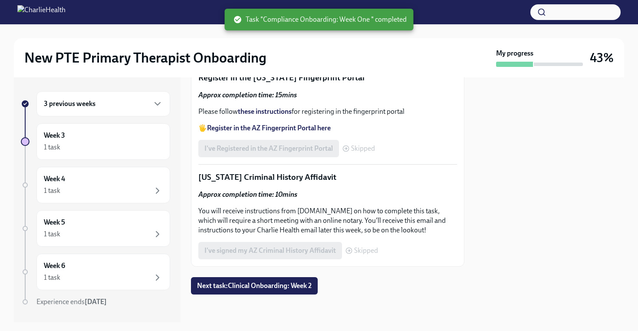 This screenshot has height=331, width=638. What do you see at coordinates (254, 286) in the screenshot?
I see `a: Next task:Clinical Onboarding: Week 2` at bounding box center [254, 286].